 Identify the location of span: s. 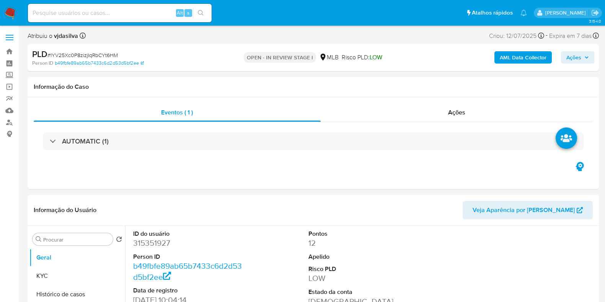
(188, 13).